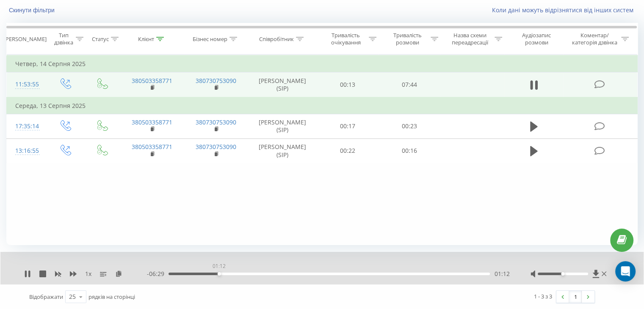  I want to click on div: Бізнес номер, so click(210, 39).